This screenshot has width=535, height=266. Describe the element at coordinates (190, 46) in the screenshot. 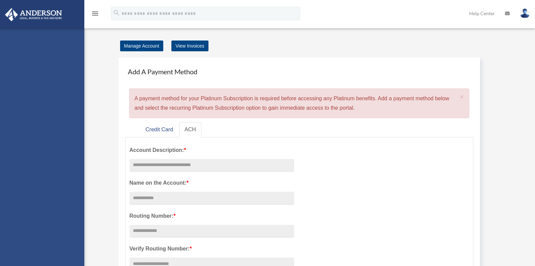

I see `a: View Invoices` at that location.